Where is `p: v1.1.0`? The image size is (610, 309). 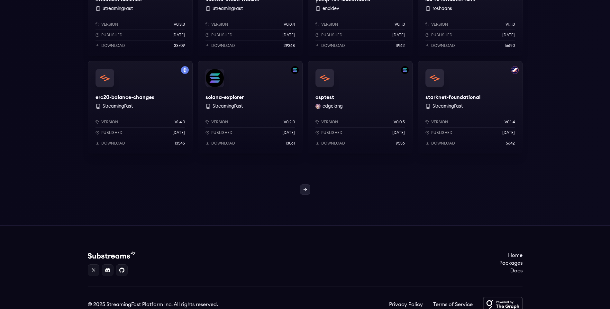
p: v1.1.0 is located at coordinates (510, 24).